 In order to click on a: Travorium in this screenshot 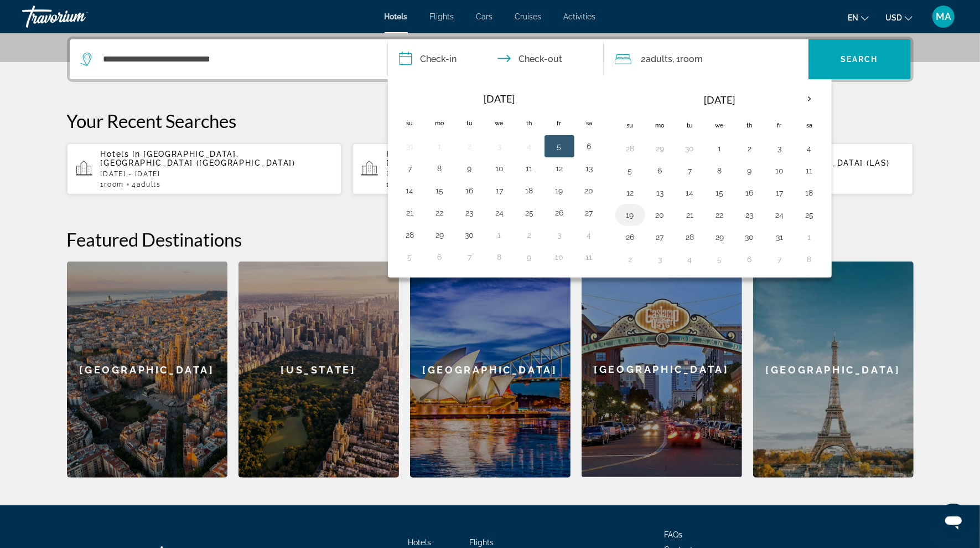, I will do `click(77, 16)`.